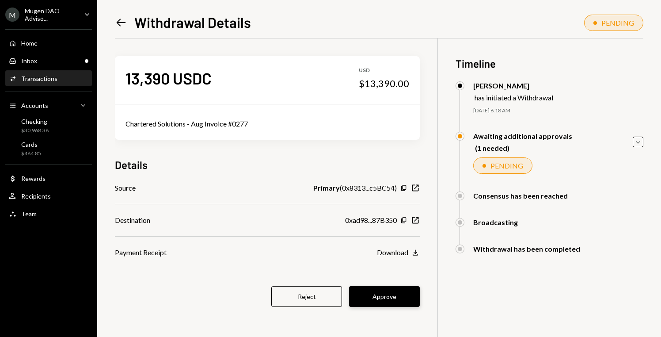 The image size is (661, 337). Describe the element at coordinates (267, 124) in the screenshot. I see `div: Chartered Solutions - Aug Invoice #0277` at that location.